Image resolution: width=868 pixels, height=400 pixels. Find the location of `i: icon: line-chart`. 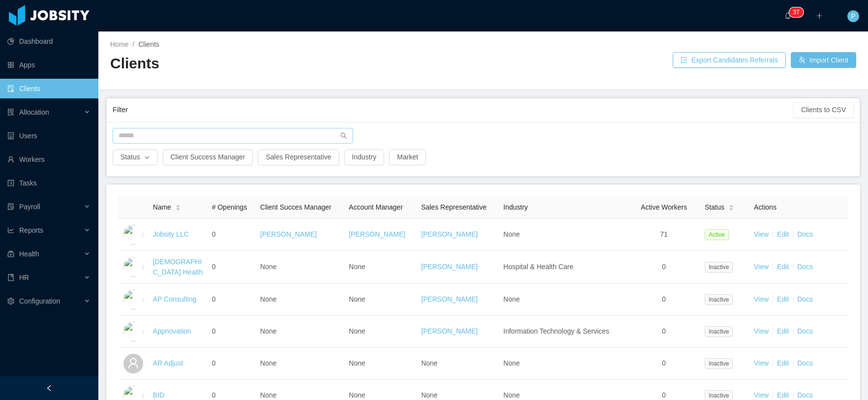

i: icon: line-chart is located at coordinates (11, 230).